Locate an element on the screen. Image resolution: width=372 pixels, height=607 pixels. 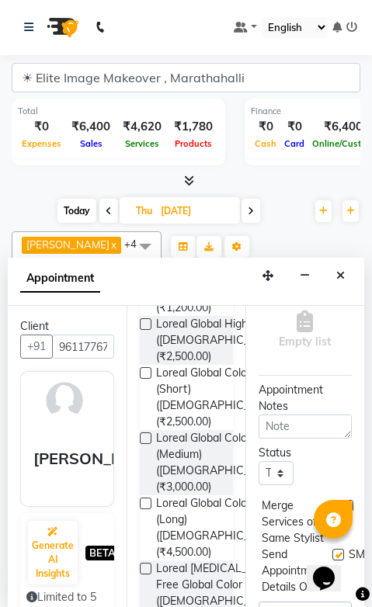
button: +91 is located at coordinates (37, 346).